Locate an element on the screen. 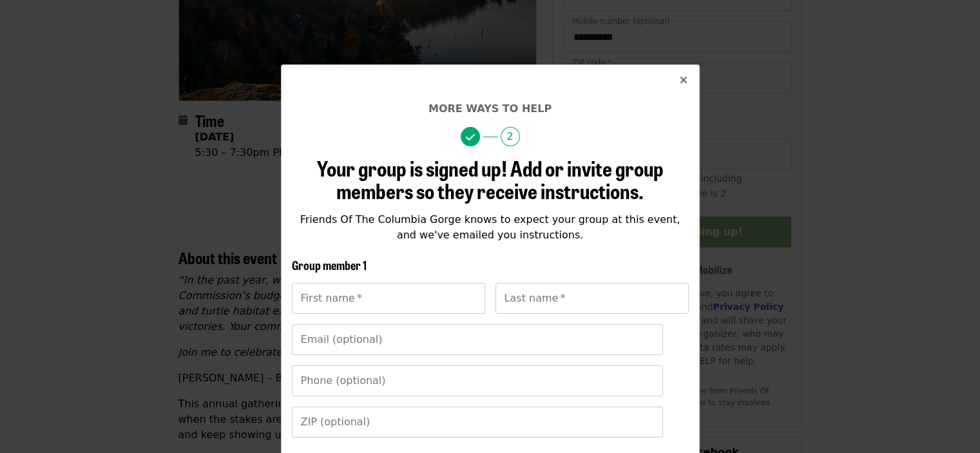 The width and height of the screenshot is (980, 453). span: Friends Of The Columbia Gorge knows to expect your group at this event, and we've emailed you ins... is located at coordinates (490, 227).